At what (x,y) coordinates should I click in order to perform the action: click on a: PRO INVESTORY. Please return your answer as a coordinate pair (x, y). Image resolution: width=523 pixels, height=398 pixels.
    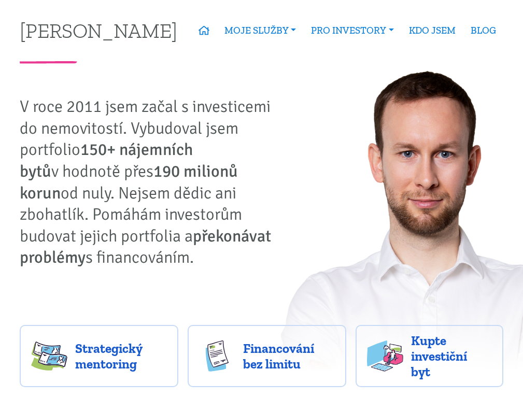
    Looking at the image, I should click on (353, 31).